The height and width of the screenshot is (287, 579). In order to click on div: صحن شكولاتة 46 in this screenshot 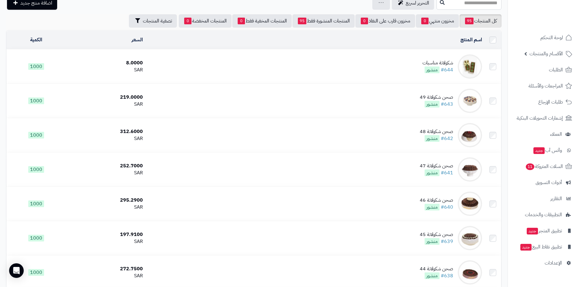, I will do `click(437, 200)`.